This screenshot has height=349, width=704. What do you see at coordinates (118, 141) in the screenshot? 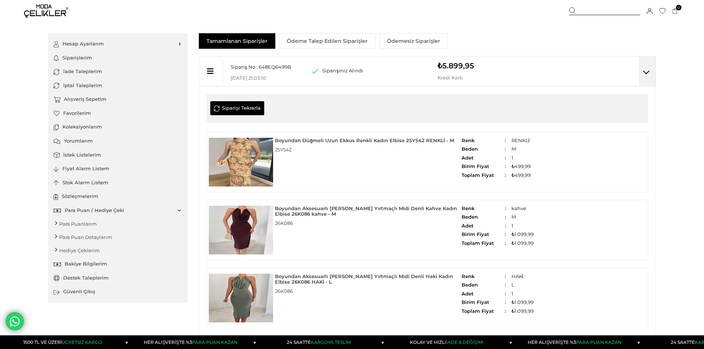
I see `a: Yorumlarım` at bounding box center [118, 141].